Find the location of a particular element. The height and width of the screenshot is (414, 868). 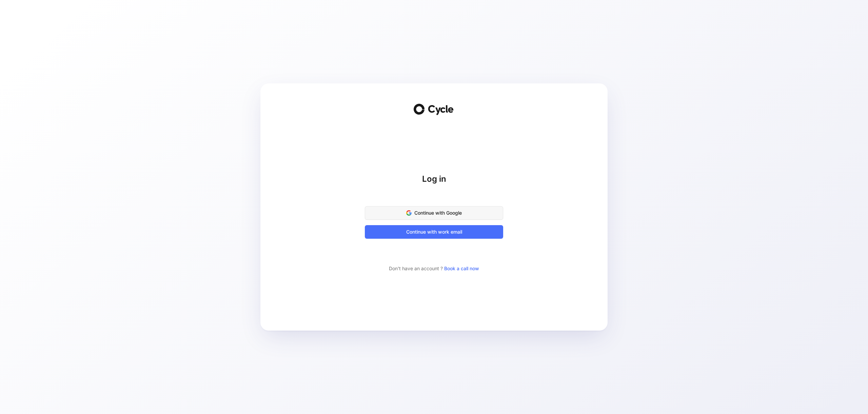

button: Continue with work email is located at coordinates (434, 232).